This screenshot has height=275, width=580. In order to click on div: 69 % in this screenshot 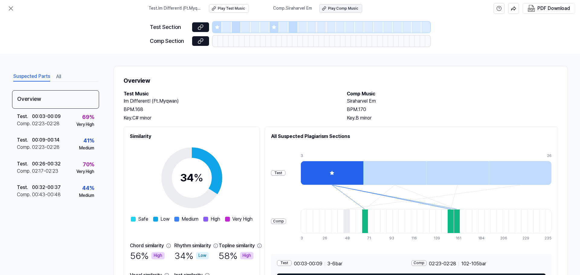, I will do `click(88, 117)`.